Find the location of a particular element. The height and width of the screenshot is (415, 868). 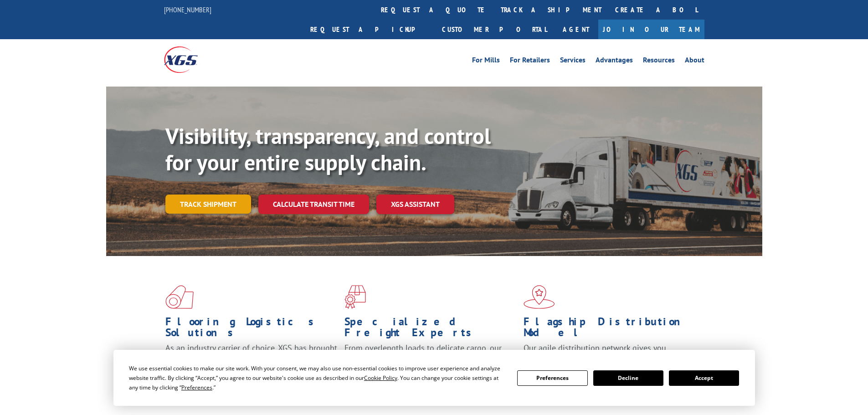

button: Preferences is located at coordinates (552, 378).